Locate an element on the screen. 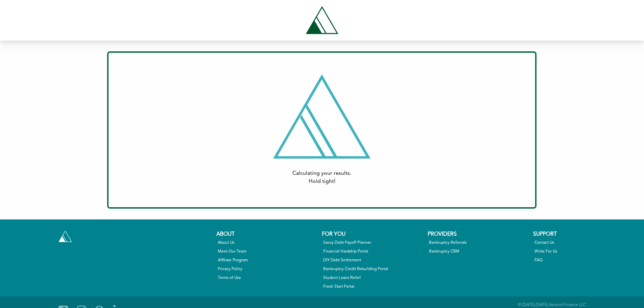  div: Calculating your results. Hold tight! is located at coordinates (322, 177).